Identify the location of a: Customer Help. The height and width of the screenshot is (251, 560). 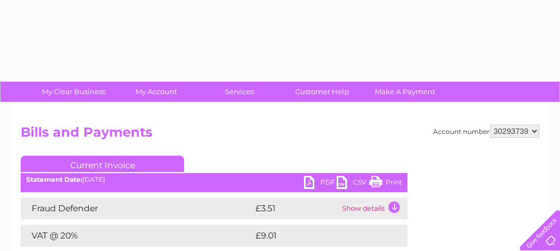
(322, 91).